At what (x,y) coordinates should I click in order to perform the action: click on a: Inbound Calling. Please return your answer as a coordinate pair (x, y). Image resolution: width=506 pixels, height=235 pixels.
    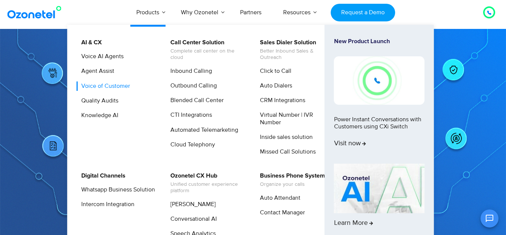
    Looking at the image, I should click on (189, 71).